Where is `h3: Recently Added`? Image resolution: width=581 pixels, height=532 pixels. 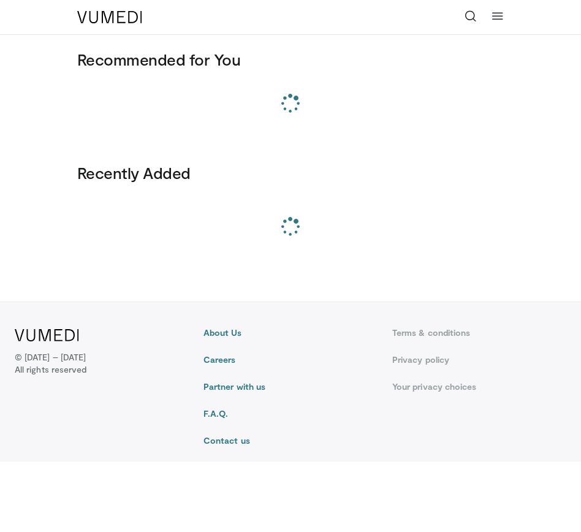
h3: Recently Added is located at coordinates (290, 173).